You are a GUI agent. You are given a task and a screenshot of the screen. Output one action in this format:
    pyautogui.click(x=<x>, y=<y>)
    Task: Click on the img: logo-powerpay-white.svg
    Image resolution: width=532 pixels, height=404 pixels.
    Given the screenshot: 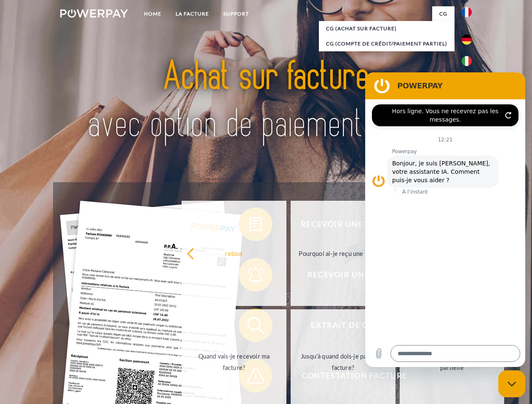 What is the action you would take?
    pyautogui.click(x=94, y=13)
    